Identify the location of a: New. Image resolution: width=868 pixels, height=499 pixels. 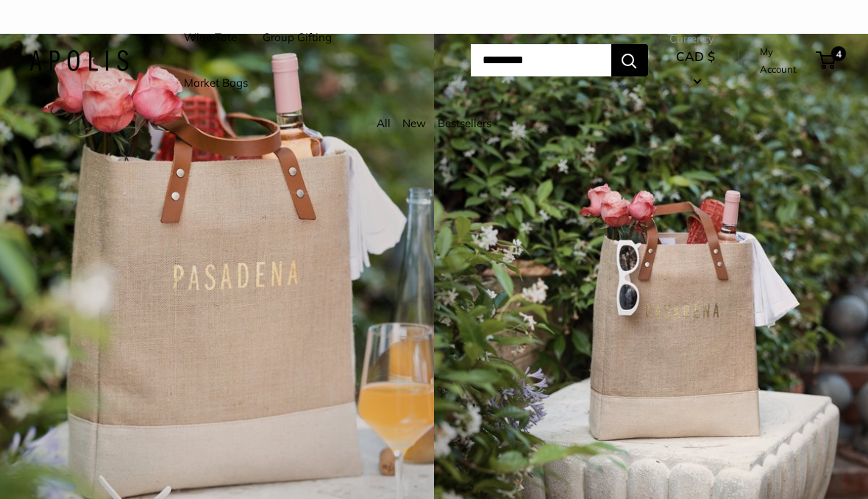
(414, 122).